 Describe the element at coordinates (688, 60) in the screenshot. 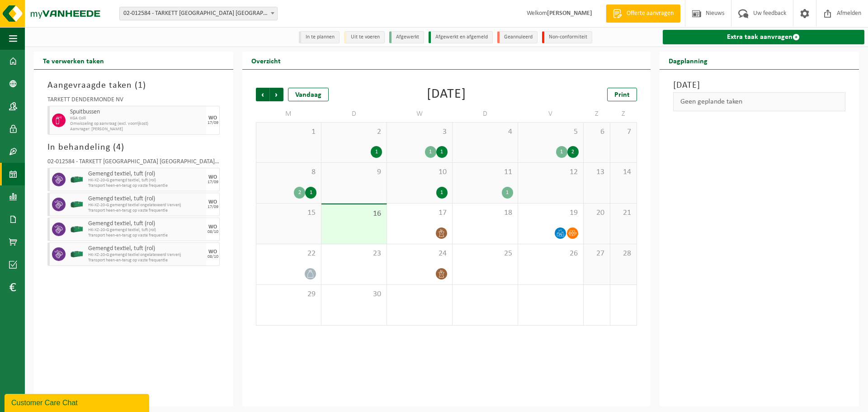

I see `h2: Dagplanning` at that location.